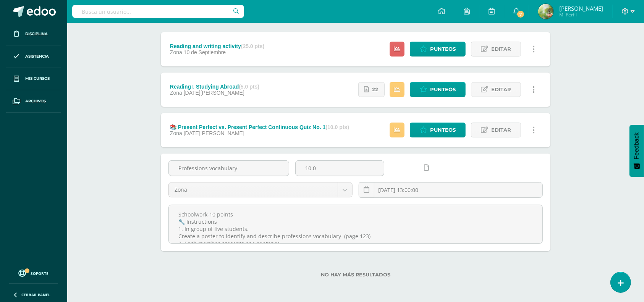 The width and height of the screenshot is (644, 302). I want to click on strong: (25.0 pts), so click(253, 46).